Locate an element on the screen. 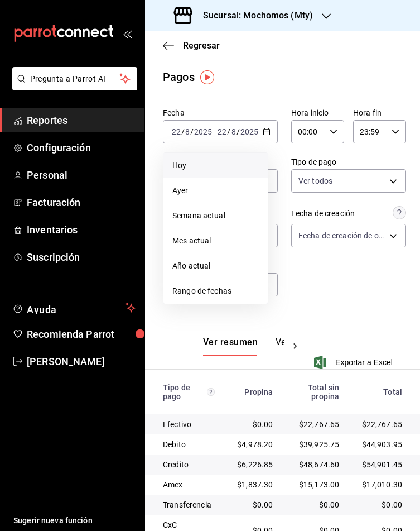  span: Personal is located at coordinates (81, 175).